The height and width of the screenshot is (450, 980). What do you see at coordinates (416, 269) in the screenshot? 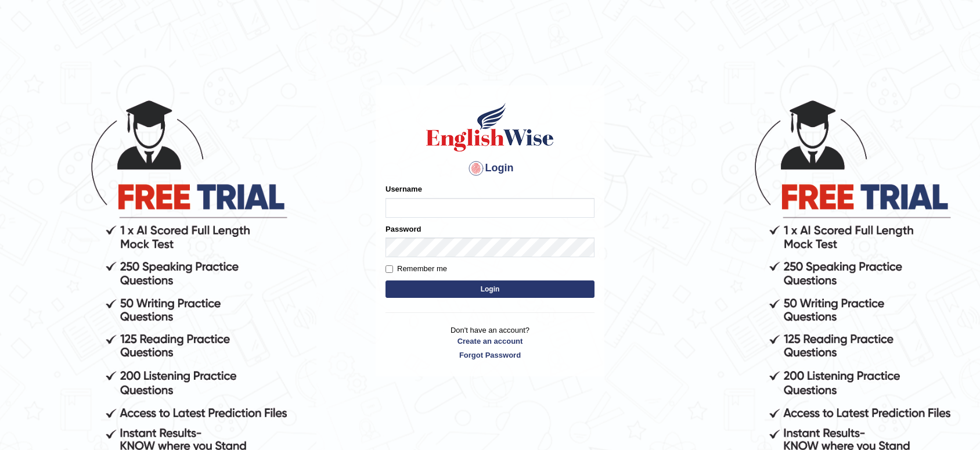
I see `label: Remember me` at bounding box center [416, 269].